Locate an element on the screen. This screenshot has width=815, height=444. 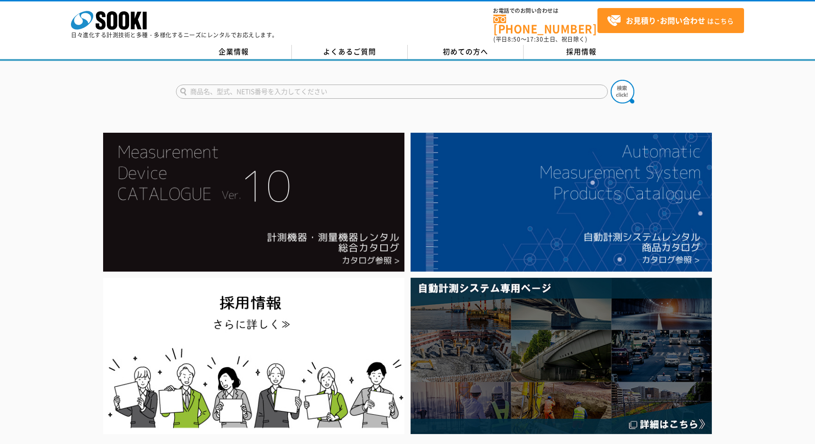
span: (平日 ～ 土日、祝日除く) is located at coordinates (540, 39).